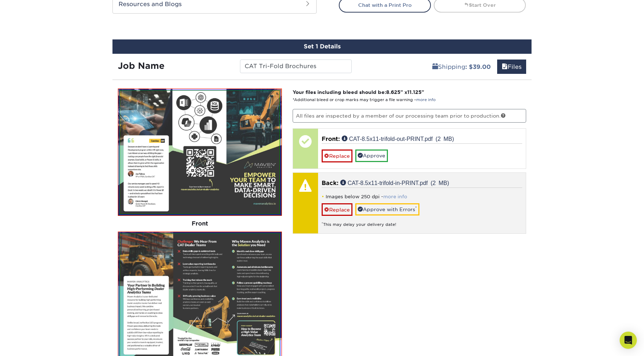  I want to click on div: This may delay your delivery date!, so click(422, 221).